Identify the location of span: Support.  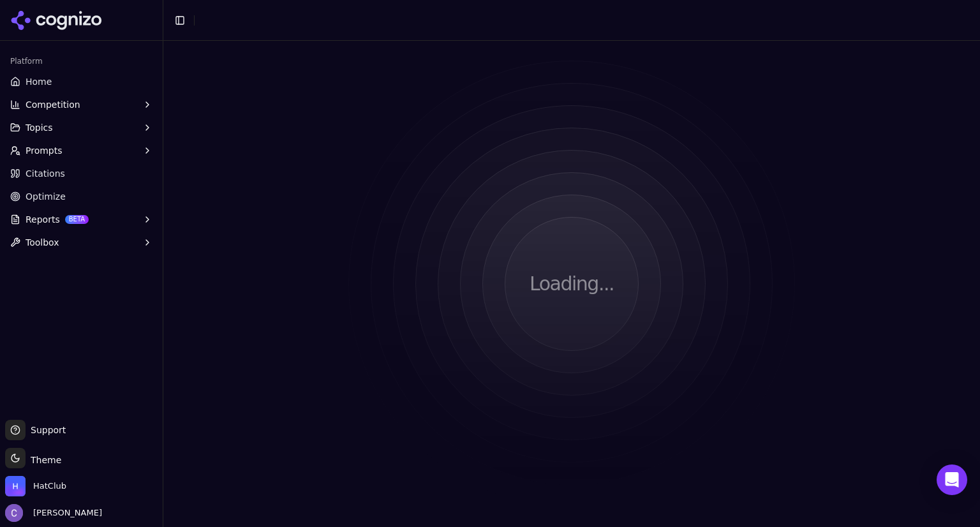
(45, 430).